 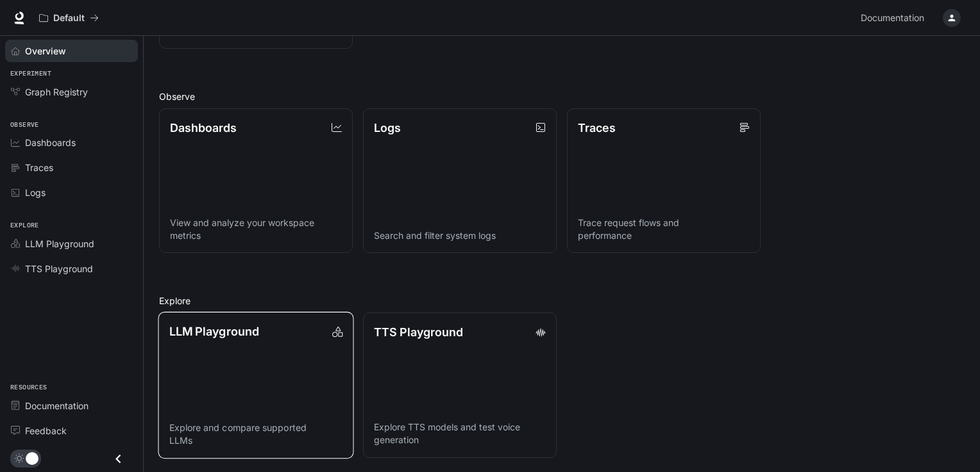 What do you see at coordinates (45, 430) in the screenshot?
I see `span: Feedback` at bounding box center [45, 430].